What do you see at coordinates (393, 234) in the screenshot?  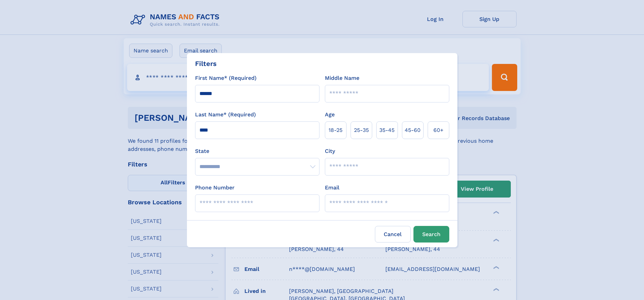 I see `label: Cancel` at bounding box center [393, 234].